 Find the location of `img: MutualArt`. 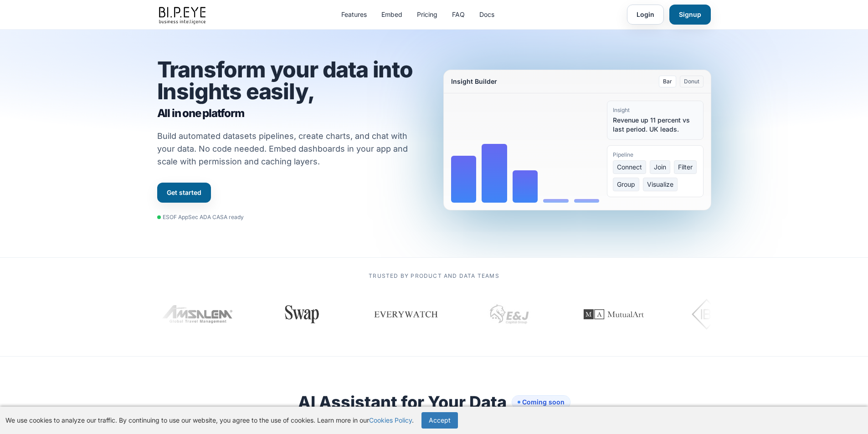

img: MutualArt is located at coordinates (614, 315).